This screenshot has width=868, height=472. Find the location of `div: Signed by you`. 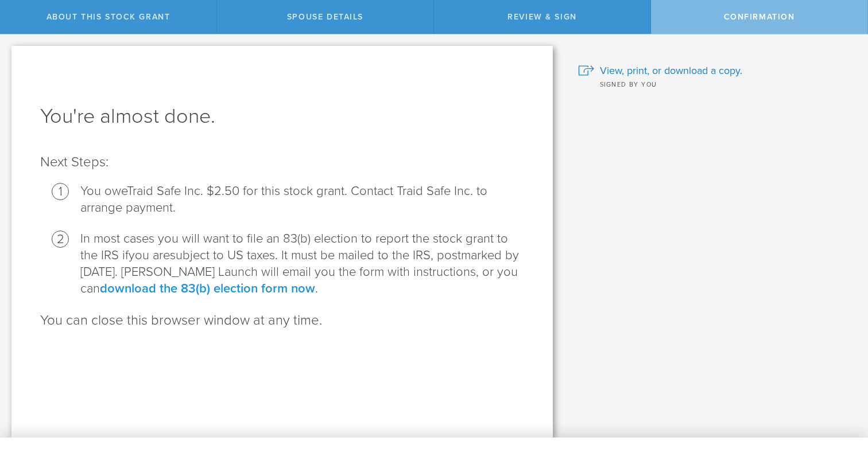

div: Signed by you is located at coordinates (714, 84).